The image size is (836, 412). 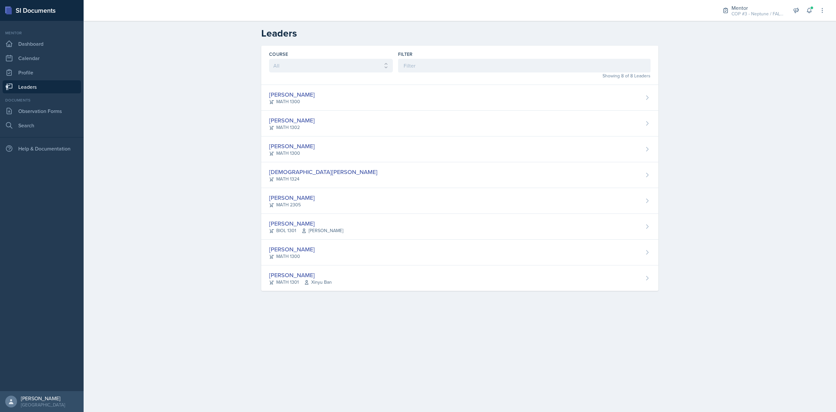 What do you see at coordinates (42, 73) in the screenshot?
I see `a: Profile` at bounding box center [42, 73].